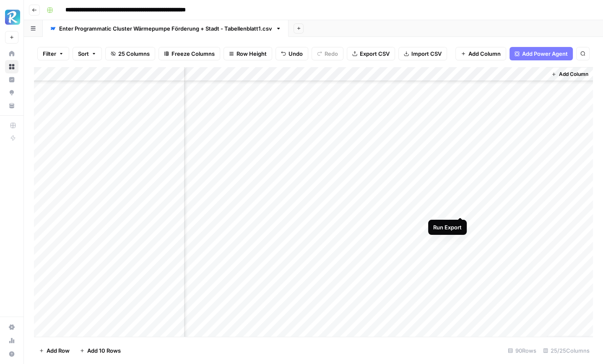  What do you see at coordinates (426, 54) in the screenshot?
I see `span: Import CSV` at bounding box center [426, 54].